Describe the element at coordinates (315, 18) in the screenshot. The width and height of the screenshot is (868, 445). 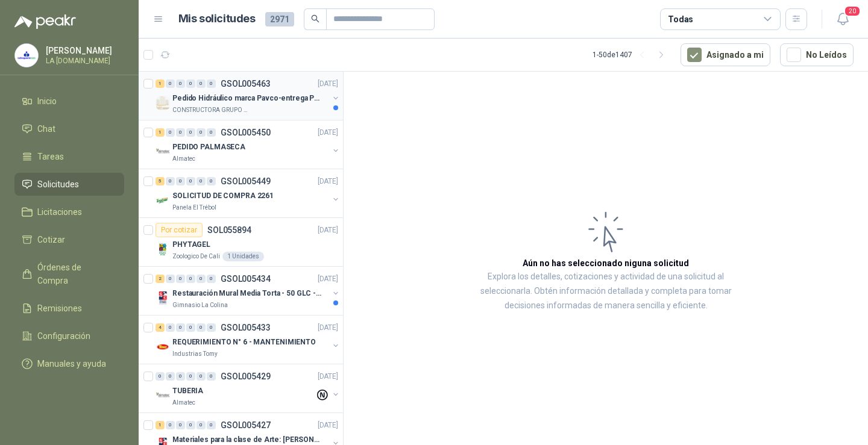
I see `span: search` at that location.